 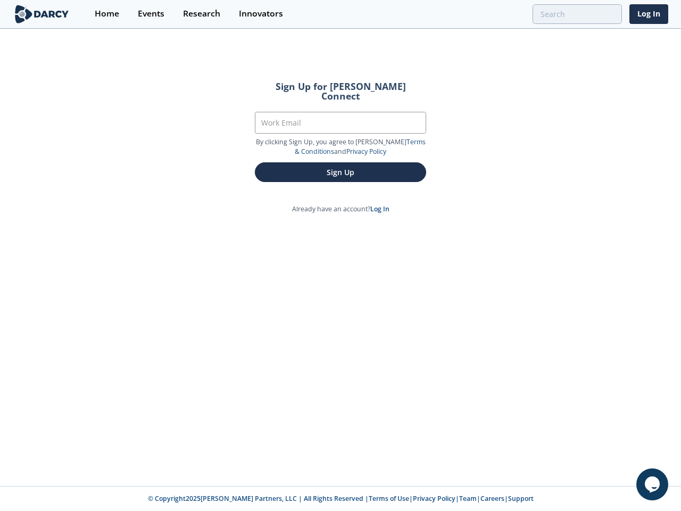 I want to click on div: Events, so click(x=151, y=14).